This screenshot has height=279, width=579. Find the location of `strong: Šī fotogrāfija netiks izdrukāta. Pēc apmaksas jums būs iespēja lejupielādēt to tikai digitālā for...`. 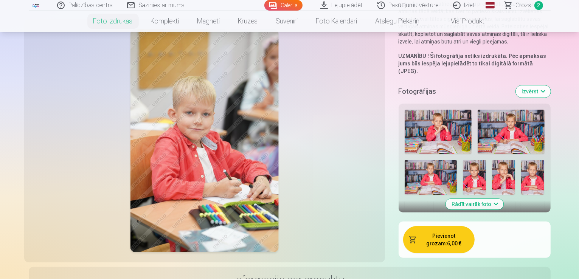

strong: Šī fotogrāfija netiks izdrukāta. Pēc apmaksas jums būs iespēja lejupielādēt to tikai digitālā for... is located at coordinates (473, 64).